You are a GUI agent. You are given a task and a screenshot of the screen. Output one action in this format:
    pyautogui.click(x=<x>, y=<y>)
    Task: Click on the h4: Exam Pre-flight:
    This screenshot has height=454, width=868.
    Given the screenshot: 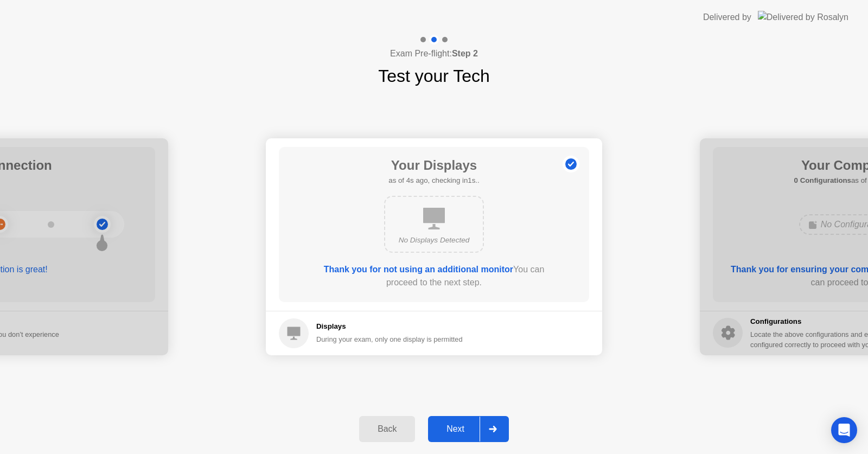 What is the action you would take?
    pyautogui.click(x=434, y=54)
    